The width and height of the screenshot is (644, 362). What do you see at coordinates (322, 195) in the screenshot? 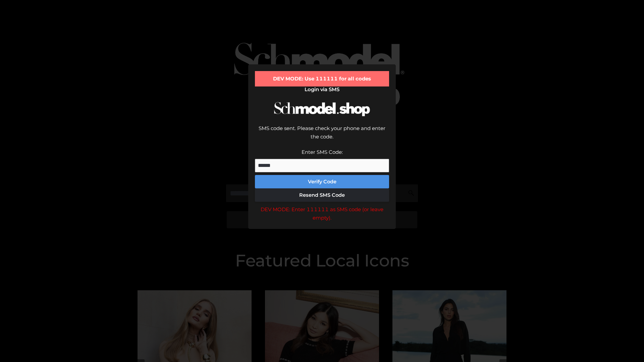
I see `button: Resend SMS Code` at bounding box center [322, 195].